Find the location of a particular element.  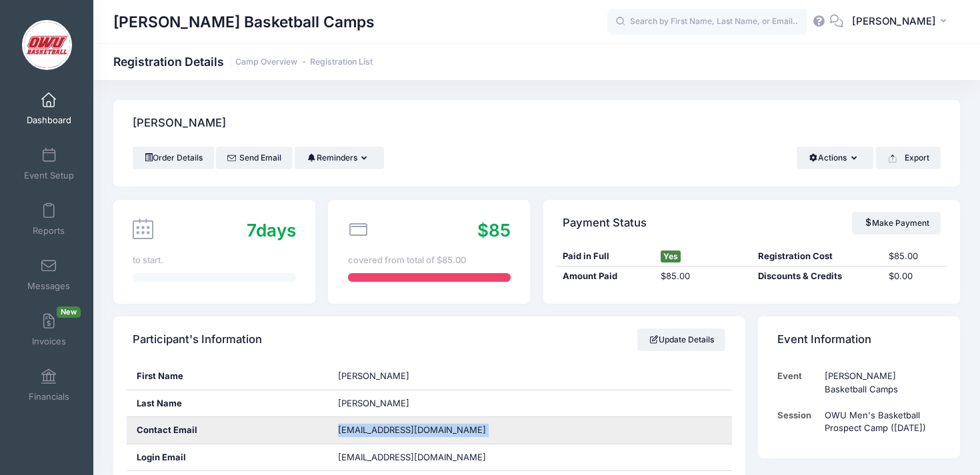

span: Event Setup is located at coordinates (49, 175).